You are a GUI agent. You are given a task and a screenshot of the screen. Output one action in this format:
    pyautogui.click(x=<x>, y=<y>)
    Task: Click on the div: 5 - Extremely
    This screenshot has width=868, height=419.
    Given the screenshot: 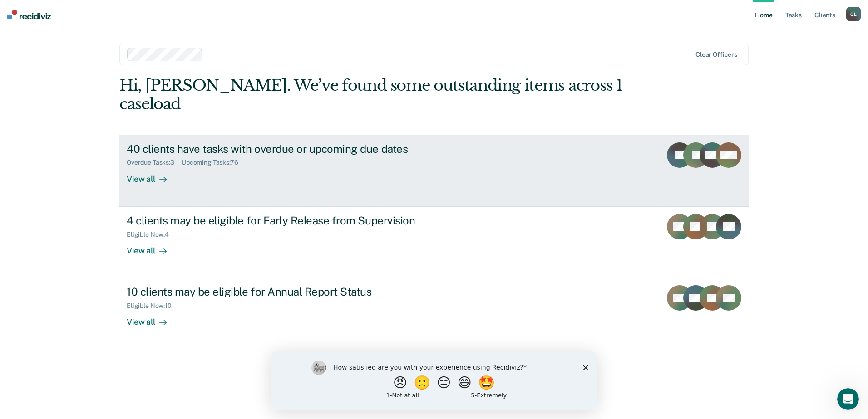 What is the action you would take?
    pyautogui.click(x=242, y=44)
    